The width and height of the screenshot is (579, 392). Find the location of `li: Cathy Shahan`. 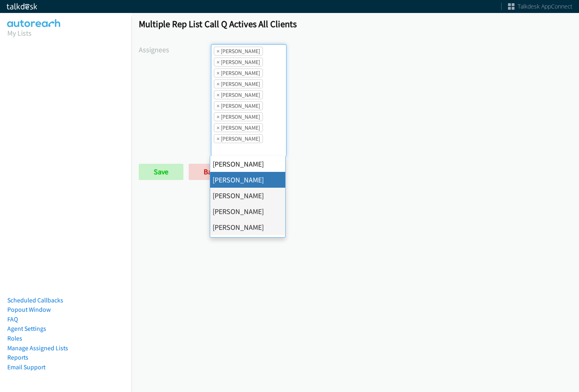

li: Cathy Shahan is located at coordinates (238, 62).